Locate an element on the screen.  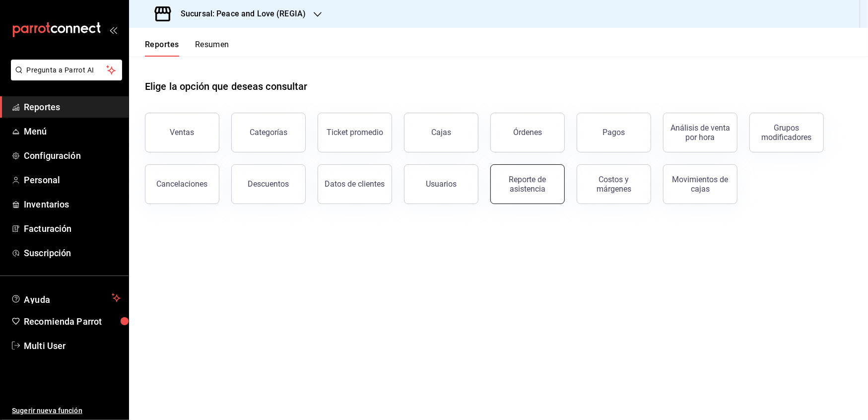
div: Reporte de asistencia is located at coordinates (528, 184).